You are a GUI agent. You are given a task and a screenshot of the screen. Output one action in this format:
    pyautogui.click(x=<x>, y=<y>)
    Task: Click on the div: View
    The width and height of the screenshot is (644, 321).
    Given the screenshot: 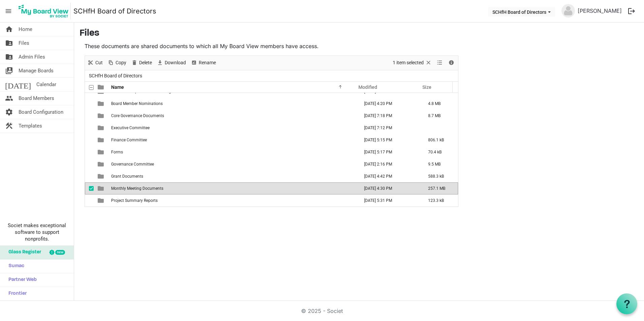 What is the action you would take?
    pyautogui.click(x=440, y=63)
    